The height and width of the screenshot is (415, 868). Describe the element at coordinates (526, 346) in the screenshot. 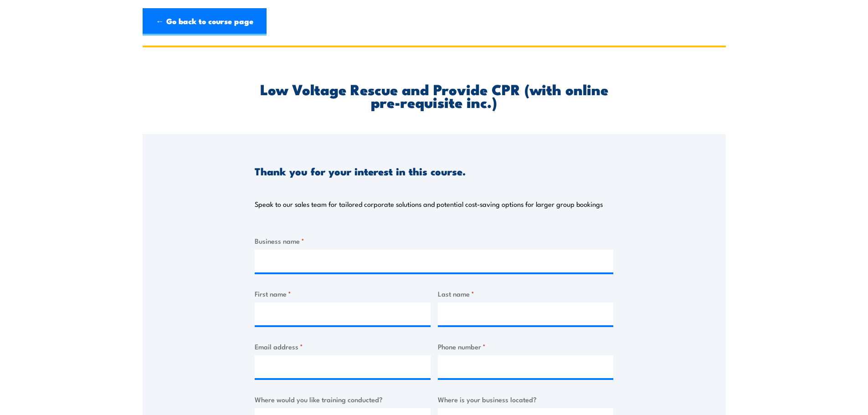

I see `label: Phone number` at that location.